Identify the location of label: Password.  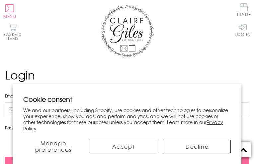
(127, 127).